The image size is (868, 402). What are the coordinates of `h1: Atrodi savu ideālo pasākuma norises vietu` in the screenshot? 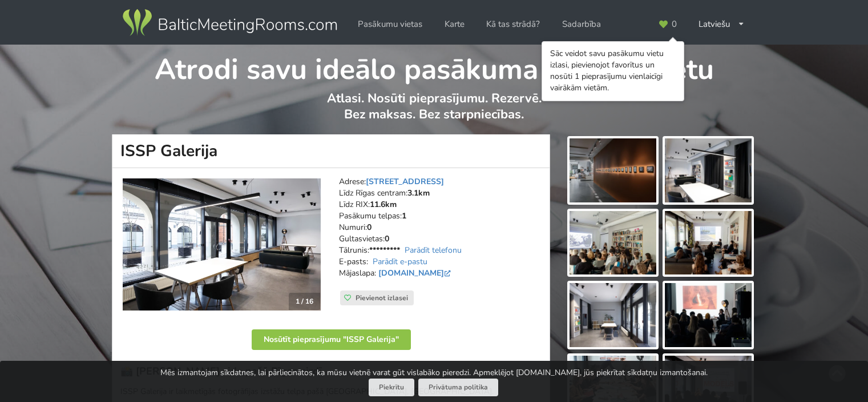 It's located at (434, 66).